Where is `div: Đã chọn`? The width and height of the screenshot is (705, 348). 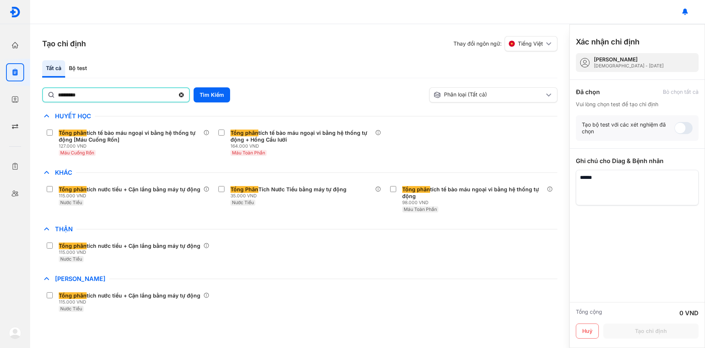 div: Đã chọn is located at coordinates (588, 92).